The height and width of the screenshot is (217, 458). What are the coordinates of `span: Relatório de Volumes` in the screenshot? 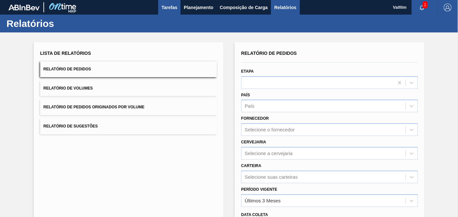 It's located at (68, 88).